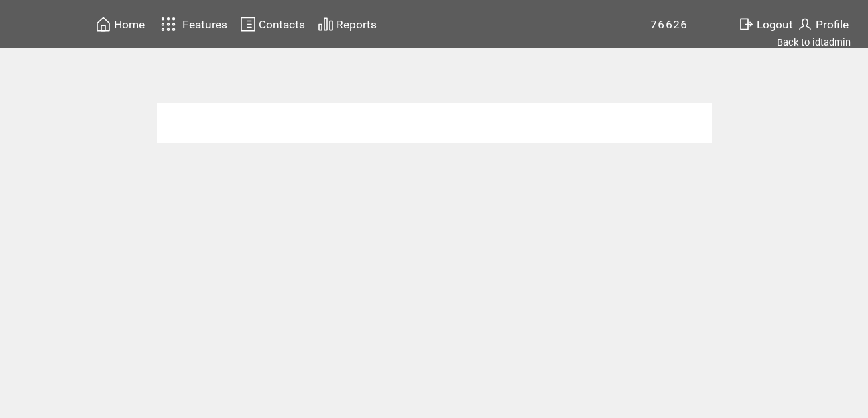  I want to click on span: Reports, so click(356, 24).